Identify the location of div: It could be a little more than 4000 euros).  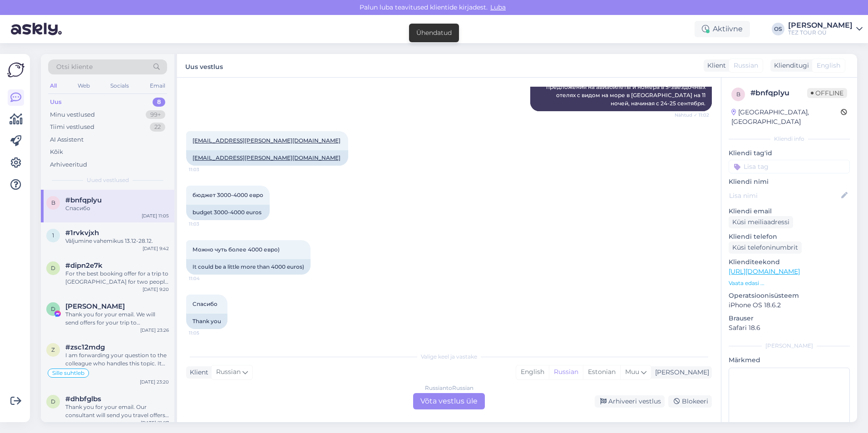
(248, 267).